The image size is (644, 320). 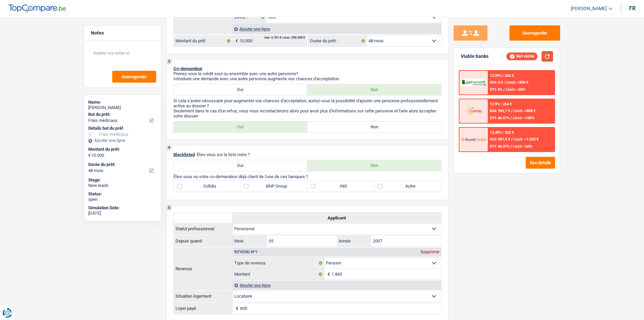 I want to click on div: Stage:, so click(x=122, y=180).